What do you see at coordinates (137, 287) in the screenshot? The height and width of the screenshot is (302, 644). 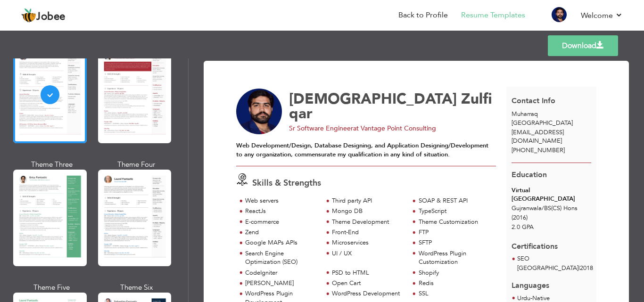 I see `div: Theme Six` at bounding box center [137, 287].